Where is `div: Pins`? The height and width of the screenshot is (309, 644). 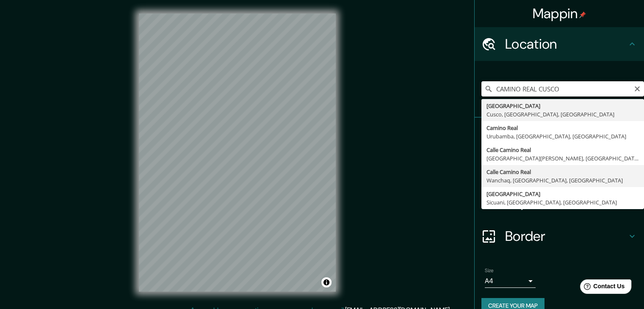
div: Pins is located at coordinates (559, 135).